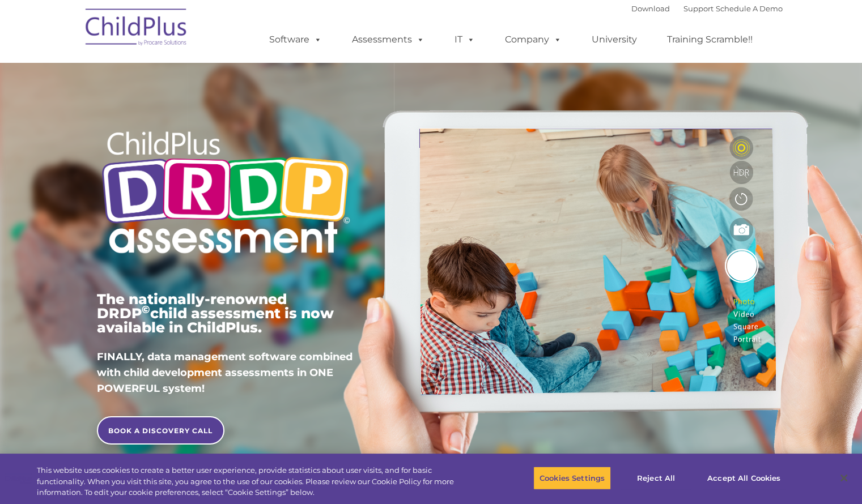 The image size is (862, 504). What do you see at coordinates (750, 9) in the screenshot?
I see `a: Schedule A Demo` at bounding box center [750, 9].